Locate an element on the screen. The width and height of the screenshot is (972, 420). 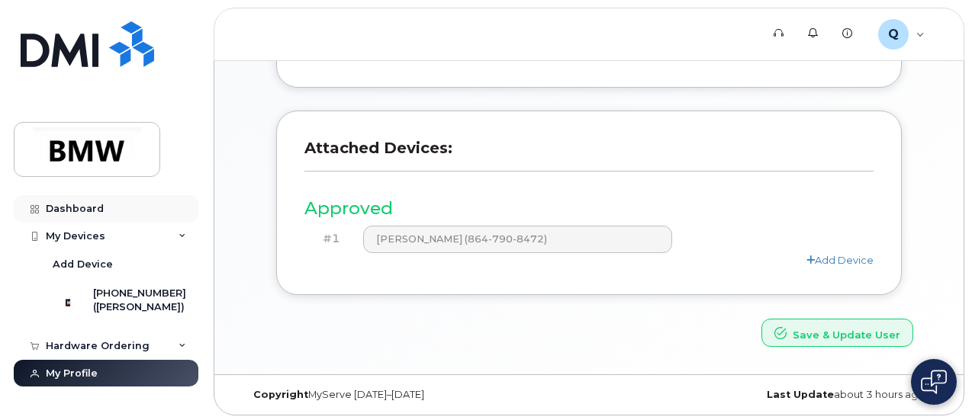
strong: Copyright is located at coordinates (281, 394).